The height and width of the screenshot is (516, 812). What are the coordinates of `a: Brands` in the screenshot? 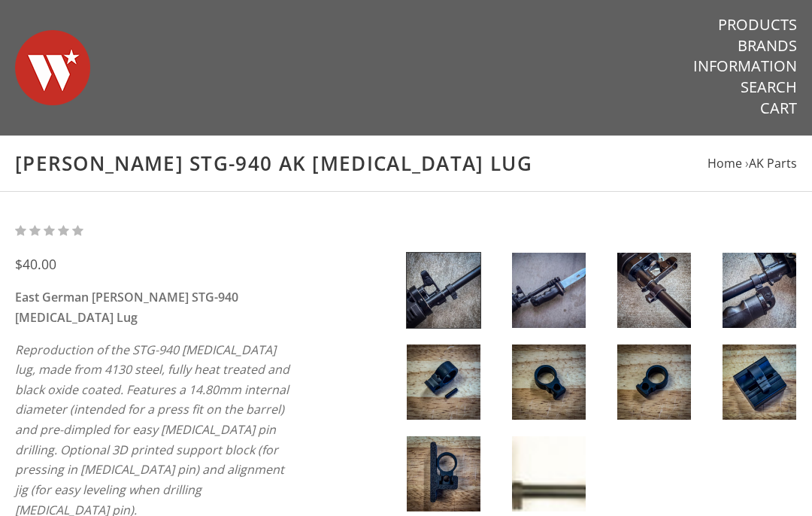 It's located at (766, 46).